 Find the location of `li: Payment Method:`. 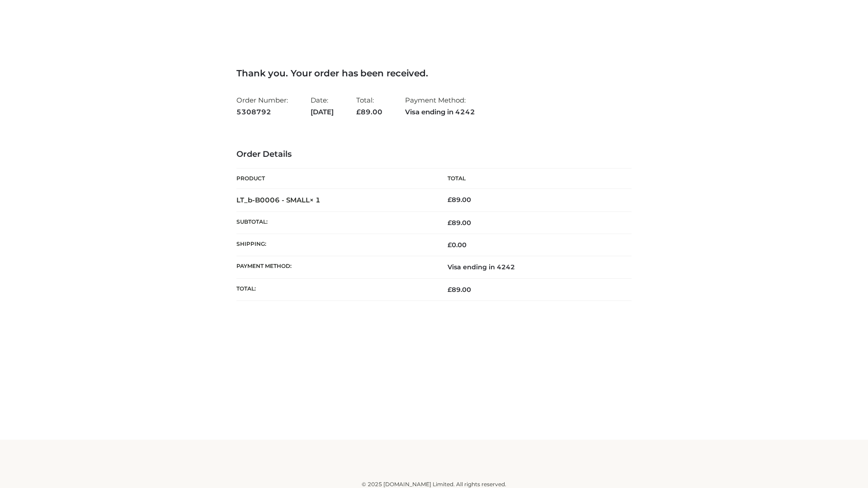

li: Payment Method: is located at coordinates (440, 106).